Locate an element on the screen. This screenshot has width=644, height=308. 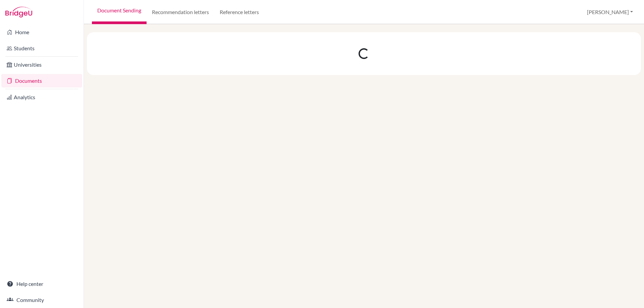
a: Documents is located at coordinates (42, 81).